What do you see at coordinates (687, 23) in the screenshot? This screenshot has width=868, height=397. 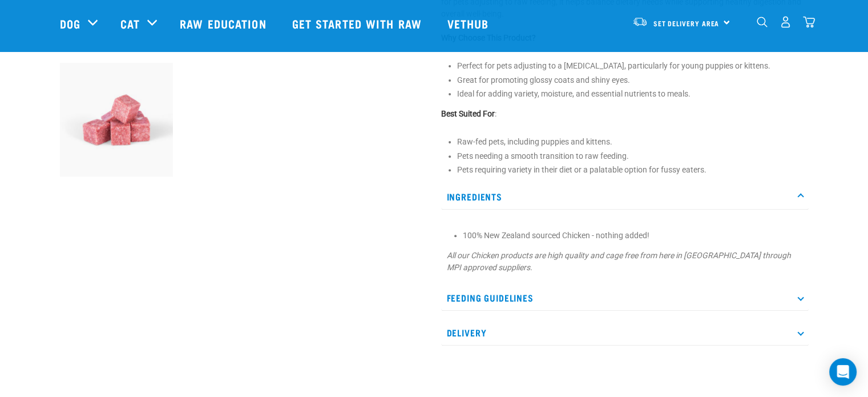 I see `span: Set Delivery Area` at bounding box center [687, 23].